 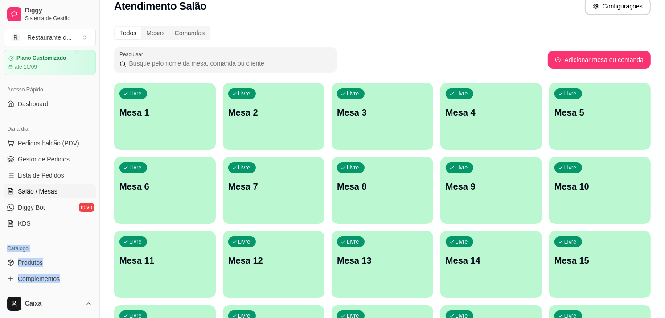 What do you see at coordinates (16, 37) in the screenshot?
I see `span: R` at bounding box center [16, 37].